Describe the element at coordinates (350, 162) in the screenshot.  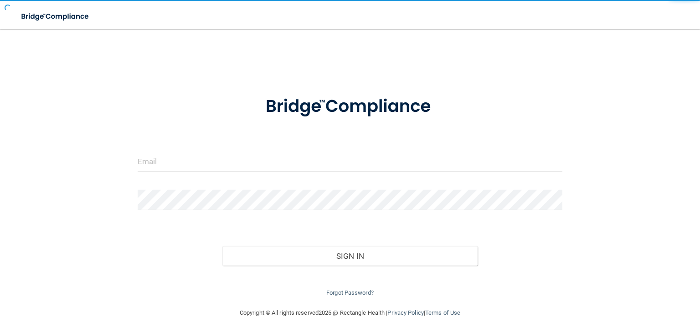
I see `input: Email` at that location.